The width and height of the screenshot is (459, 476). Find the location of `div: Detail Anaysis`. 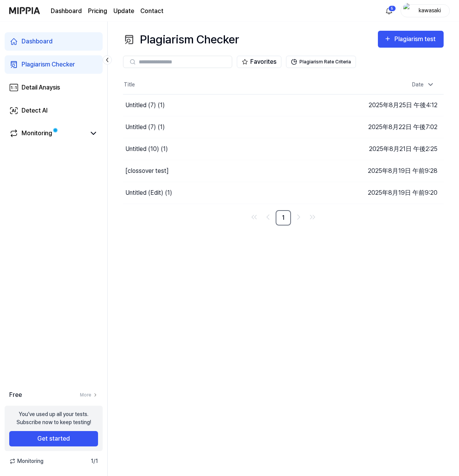

div: Detail Anaysis is located at coordinates (41, 88).